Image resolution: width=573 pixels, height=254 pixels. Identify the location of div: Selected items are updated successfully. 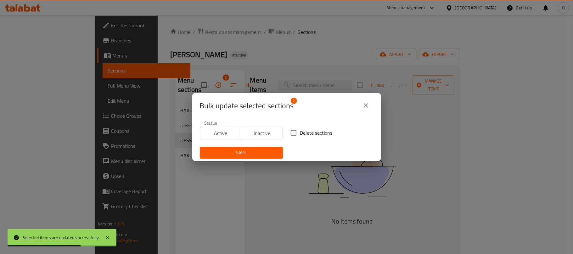
(61, 238).